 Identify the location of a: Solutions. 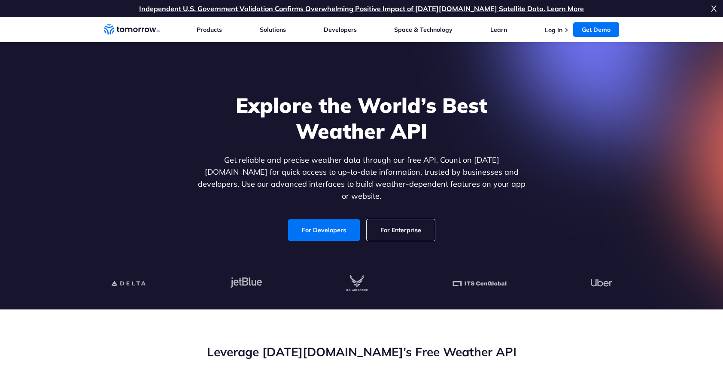
(273, 30).